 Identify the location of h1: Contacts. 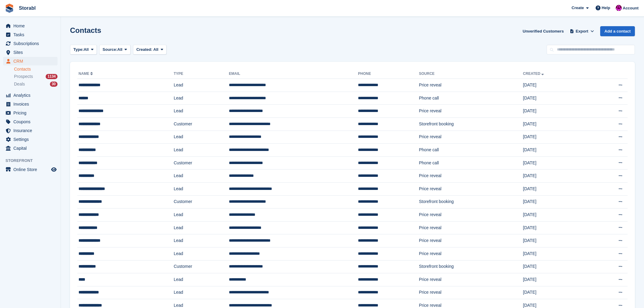
(86, 30).